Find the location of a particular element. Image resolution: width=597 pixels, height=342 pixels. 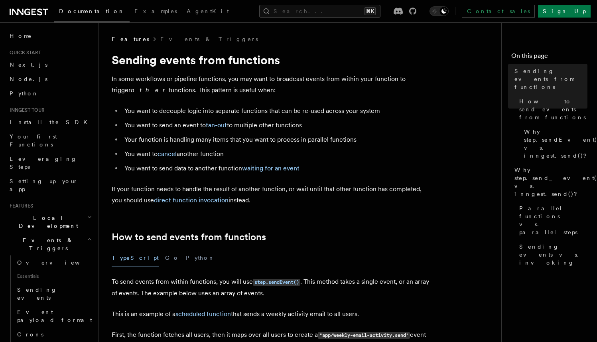

a: Examples is located at coordinates (156, 12).